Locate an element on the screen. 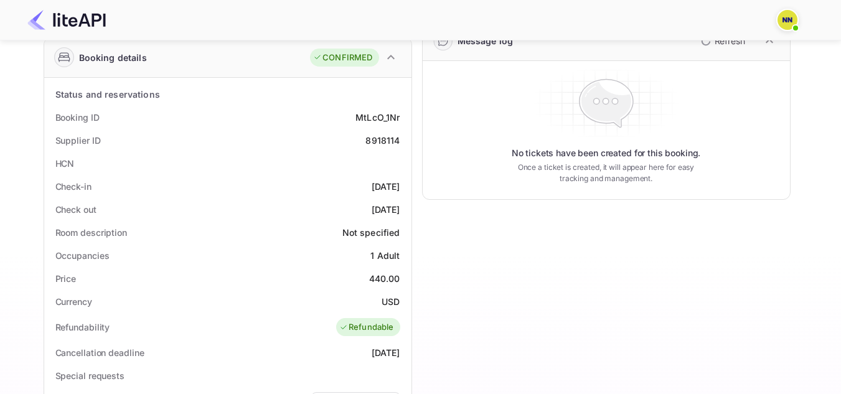 This screenshot has width=841, height=394. div: Special requests is located at coordinates (90, 376).